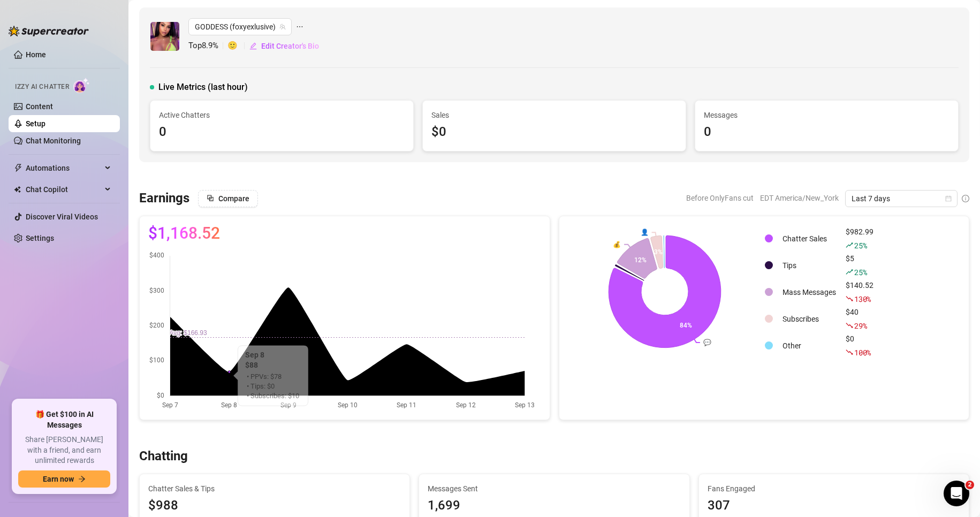  I want to click on td: Chatter Sales, so click(809, 239).